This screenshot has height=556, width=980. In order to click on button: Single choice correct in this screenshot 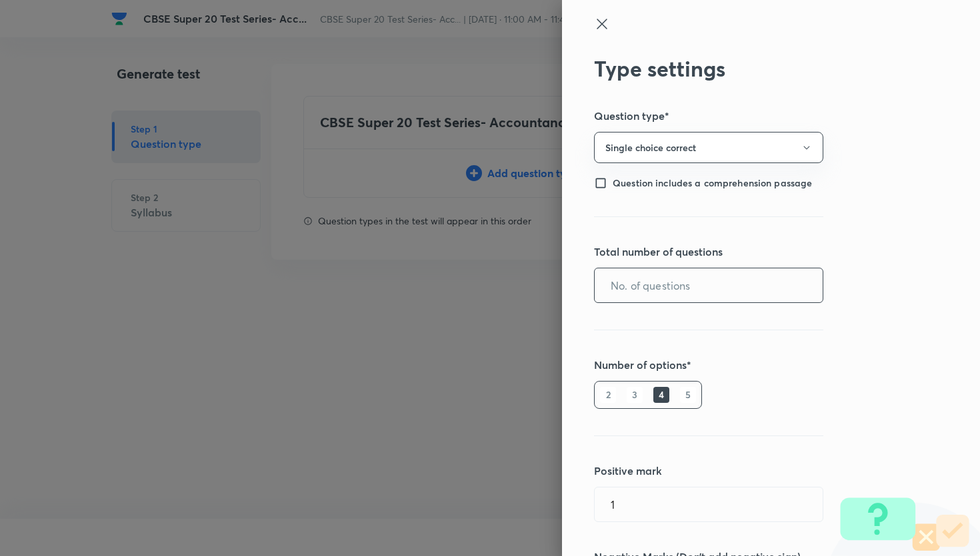, I will do `click(708, 147)`.